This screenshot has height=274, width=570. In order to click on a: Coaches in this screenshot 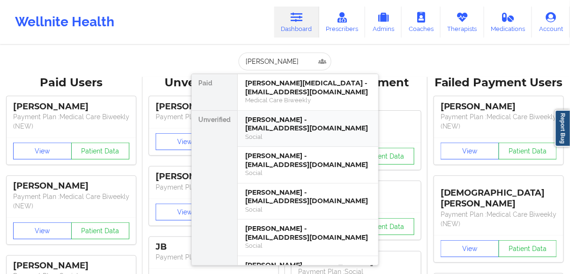, I will do `click(421, 22)`.